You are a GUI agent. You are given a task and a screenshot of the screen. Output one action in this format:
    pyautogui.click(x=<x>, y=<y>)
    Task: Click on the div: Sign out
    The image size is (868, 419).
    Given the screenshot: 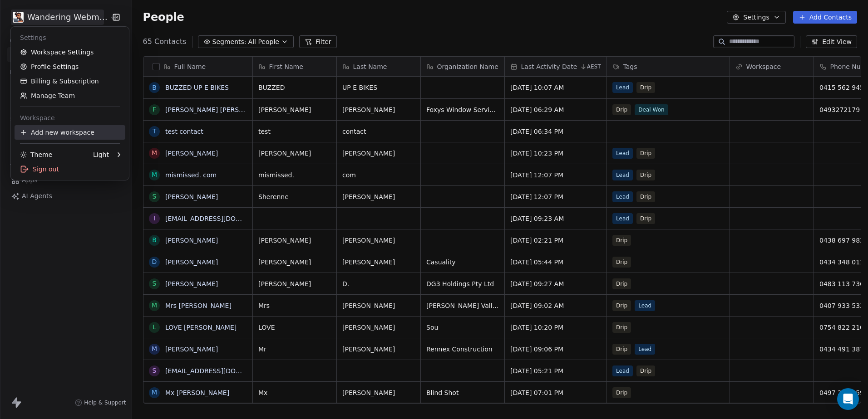 What is the action you would take?
    pyautogui.click(x=70, y=169)
    